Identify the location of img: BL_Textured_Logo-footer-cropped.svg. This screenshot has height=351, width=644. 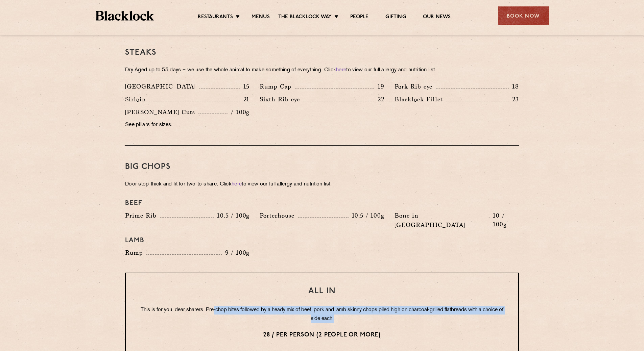
(125, 15).